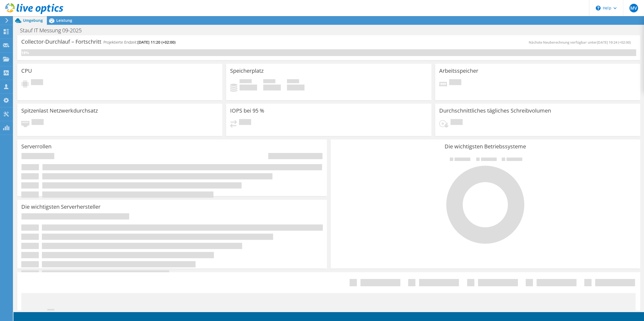 The width and height of the screenshot is (644, 321). Describe the element at coordinates (53, 30) in the screenshot. I see `h1: Stauf IT Messung 09-2025` at that location.